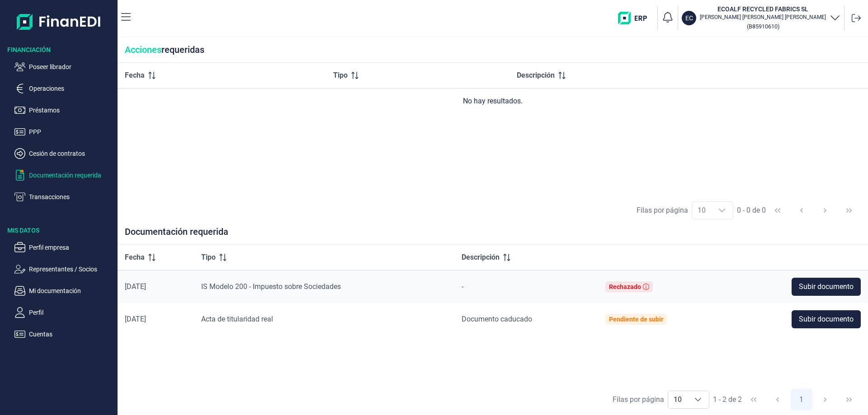 This screenshot has width=868, height=415. I want to click on button: Operaciones, so click(64, 89).